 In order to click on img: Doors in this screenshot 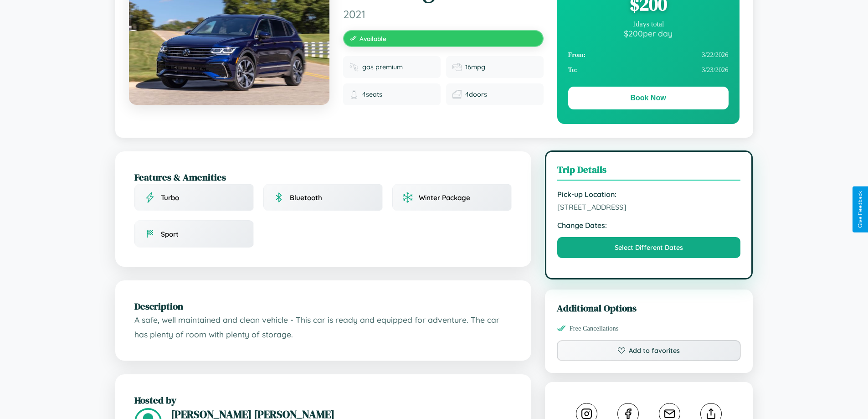, I will do `click(457, 95)`.